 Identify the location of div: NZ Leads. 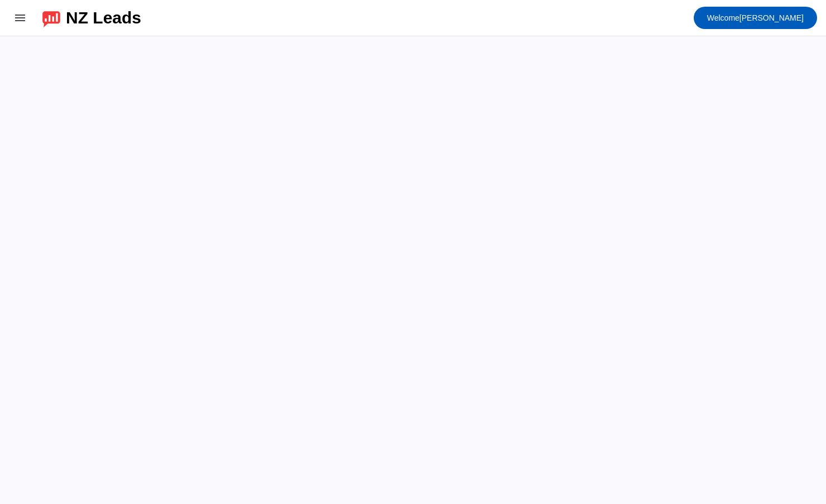
(103, 18).